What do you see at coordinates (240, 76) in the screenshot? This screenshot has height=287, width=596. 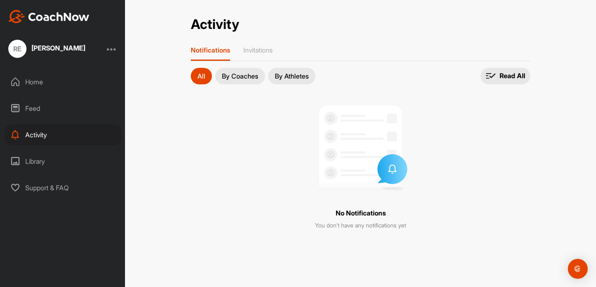 I see `p: By Coaches` at bounding box center [240, 76].